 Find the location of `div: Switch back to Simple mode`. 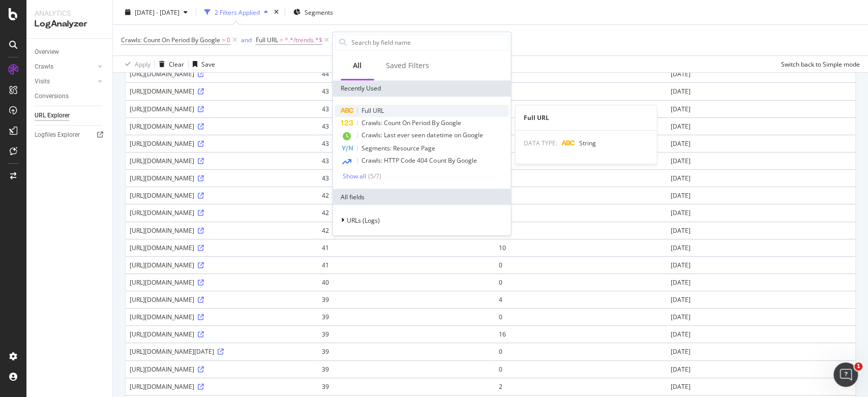

div: Switch back to Simple mode is located at coordinates (821, 63).